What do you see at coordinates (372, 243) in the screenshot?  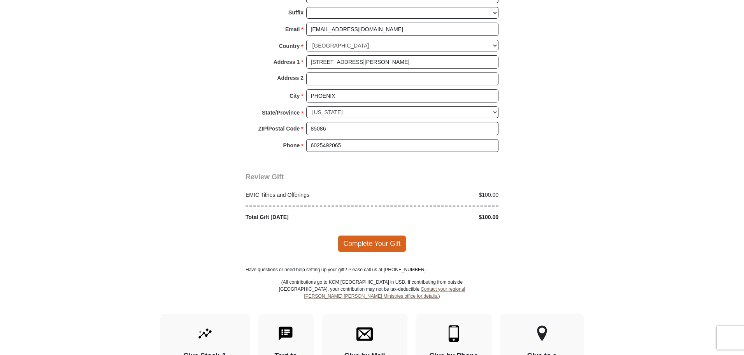 I see `span: Complete Your Gift` at bounding box center [372, 243].